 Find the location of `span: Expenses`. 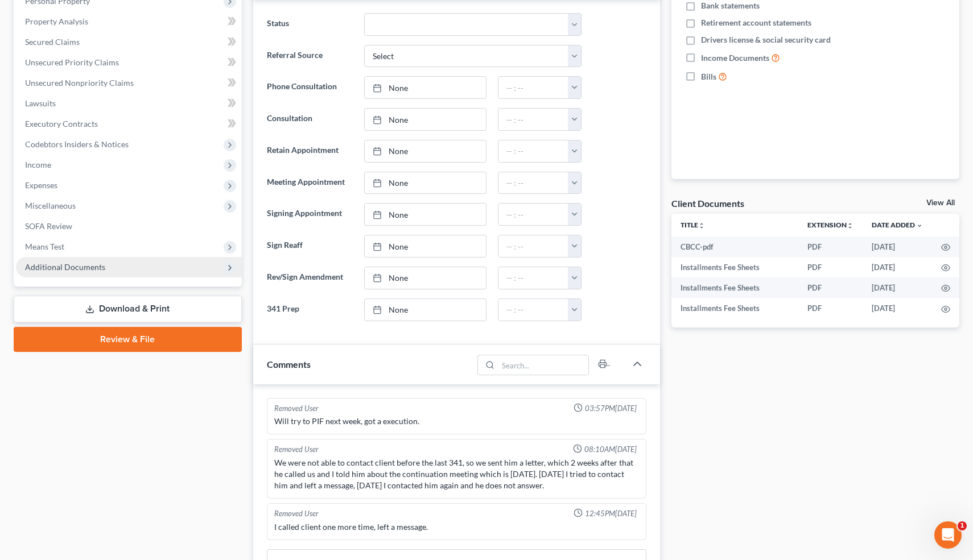

span: Expenses is located at coordinates (41, 185).